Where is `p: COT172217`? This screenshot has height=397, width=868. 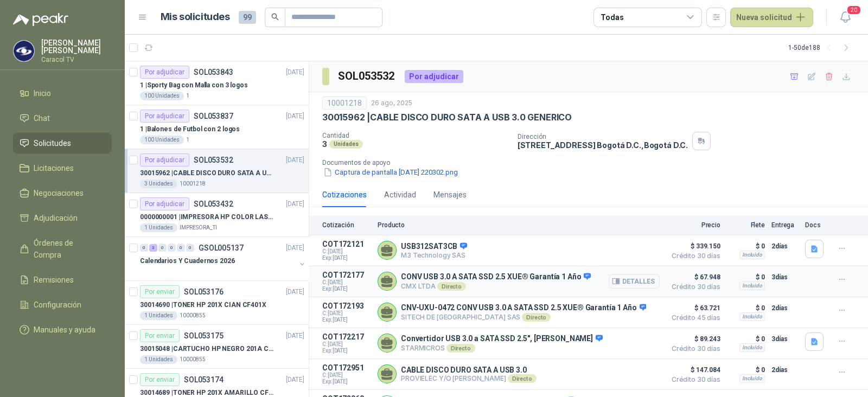 p: COT172217 is located at coordinates (346, 337).